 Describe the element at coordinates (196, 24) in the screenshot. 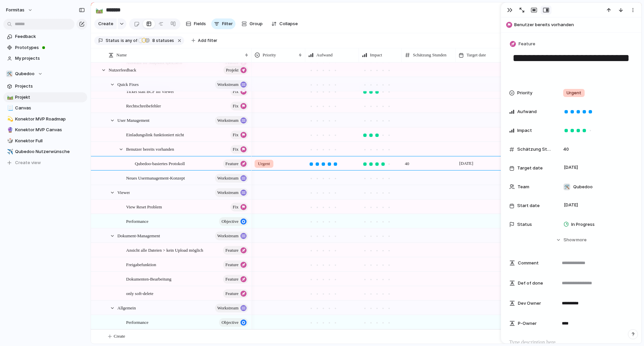

I see `button: Fields` at that location.